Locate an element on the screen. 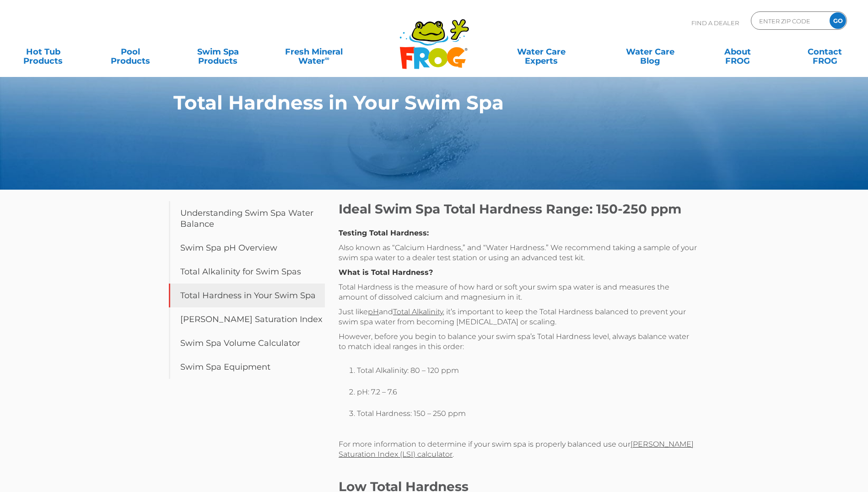  li: Total Alkalinity: 80 – 120 ppm is located at coordinates (527, 374).